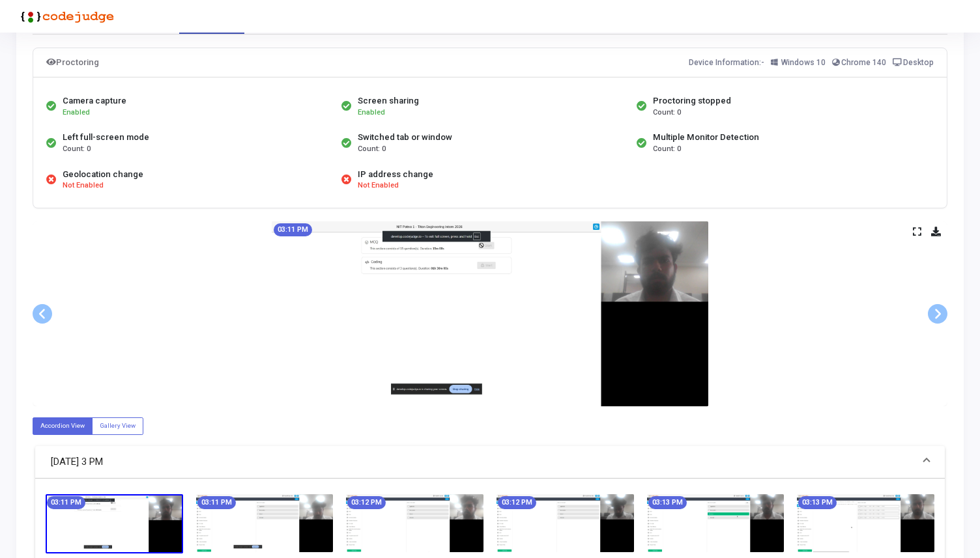 The width and height of the screenshot is (980, 558). What do you see at coordinates (565, 523) in the screenshot?
I see `img: screenshot-1758966171778.jpeg` at bounding box center [565, 523].